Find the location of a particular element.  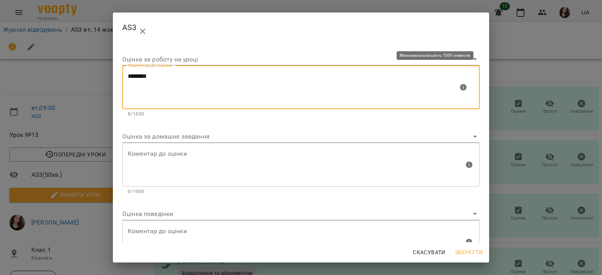

div: Максимальна кількість: 1000 символів is located at coordinates (301, 247).